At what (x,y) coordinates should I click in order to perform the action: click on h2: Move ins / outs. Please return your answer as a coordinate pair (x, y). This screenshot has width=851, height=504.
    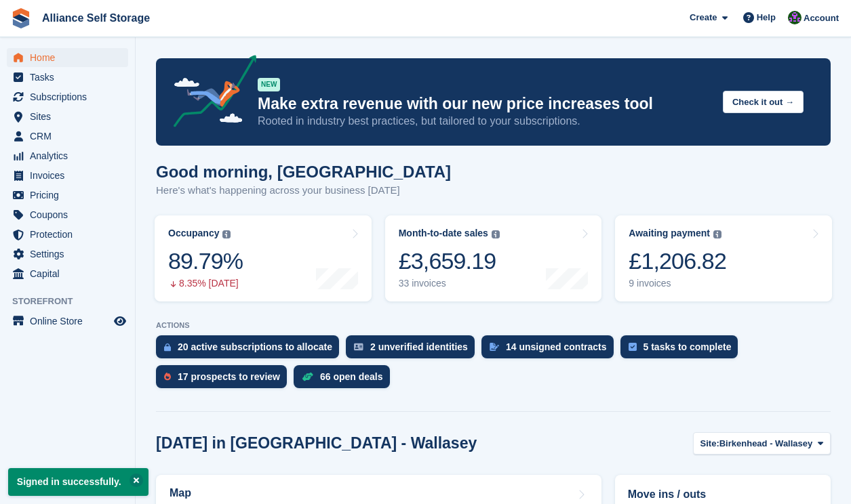
    Looking at the image, I should click on (723, 495).